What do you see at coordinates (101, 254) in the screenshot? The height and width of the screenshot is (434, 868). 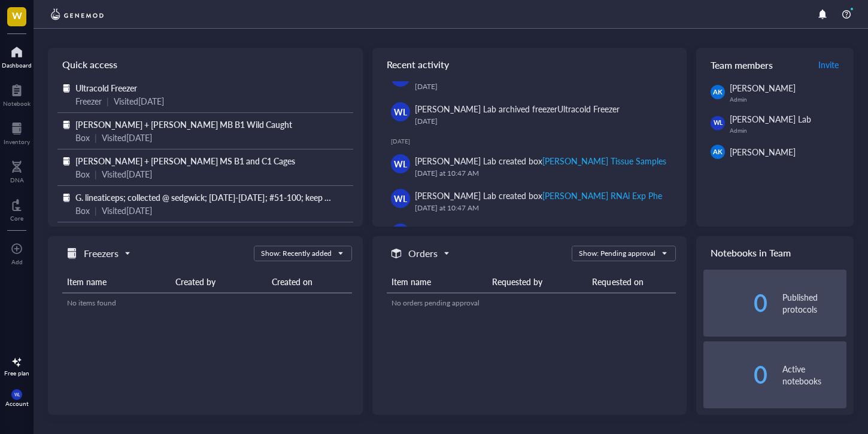 I see `h5: Freezers` at bounding box center [101, 254].